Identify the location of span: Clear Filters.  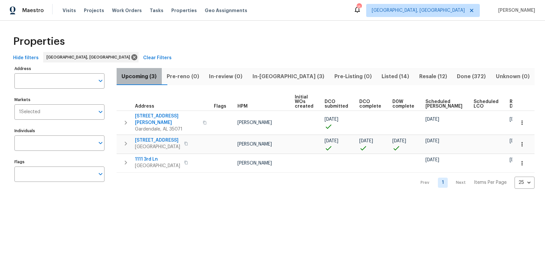
(157, 58).